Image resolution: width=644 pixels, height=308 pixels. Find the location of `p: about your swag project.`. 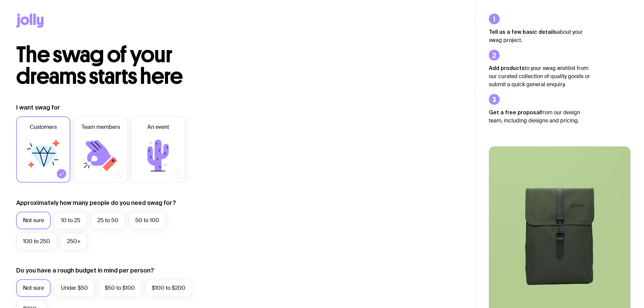

p: about your swag project. is located at coordinates (539, 36).